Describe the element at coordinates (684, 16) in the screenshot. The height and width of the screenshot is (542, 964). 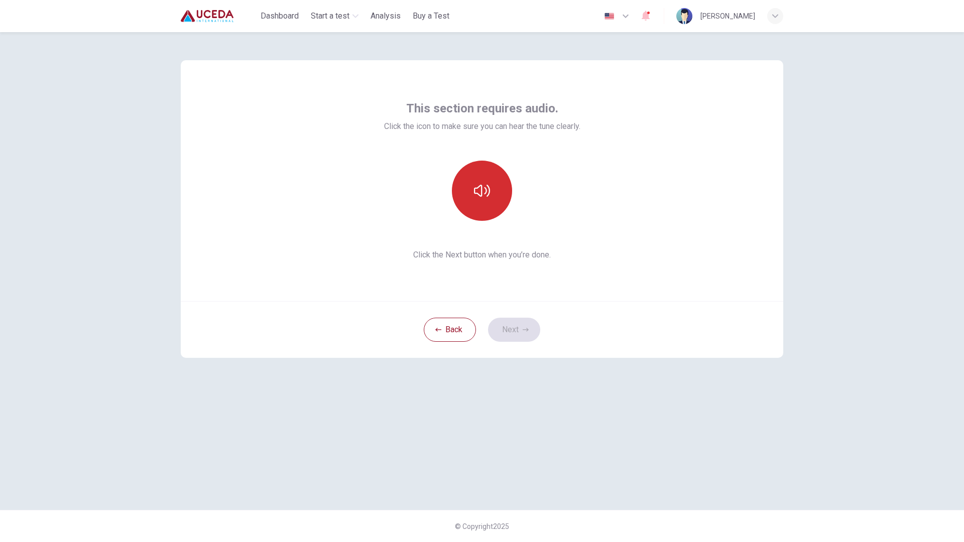
I see `img: Profile picture` at that location.